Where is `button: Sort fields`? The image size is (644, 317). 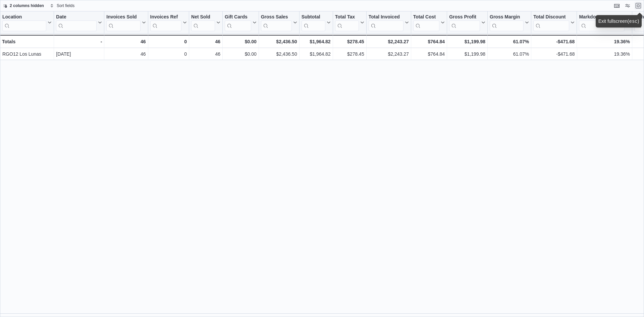 button: Sort fields is located at coordinates (62, 6).